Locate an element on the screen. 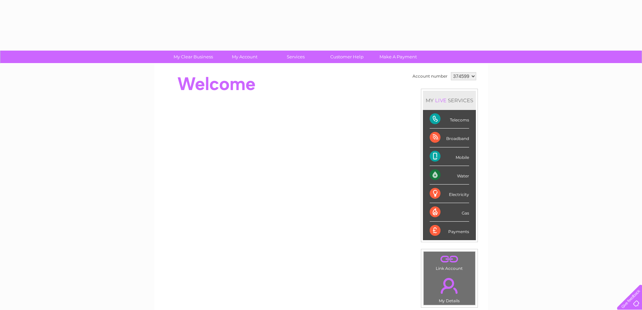 Image resolution: width=642 pixels, height=310 pixels. a: Services is located at coordinates (295, 57).